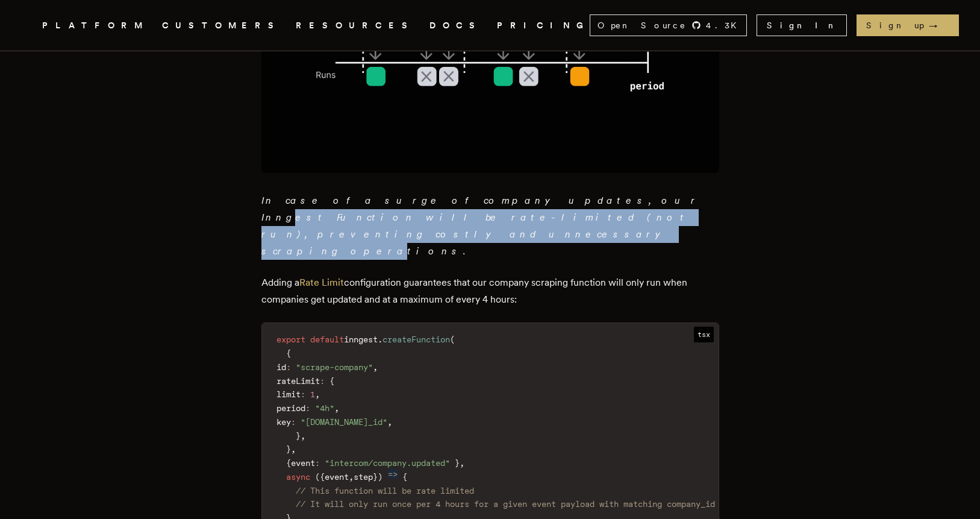 This screenshot has width=980, height=519. I want to click on span: RESOURCES, so click(355, 25).